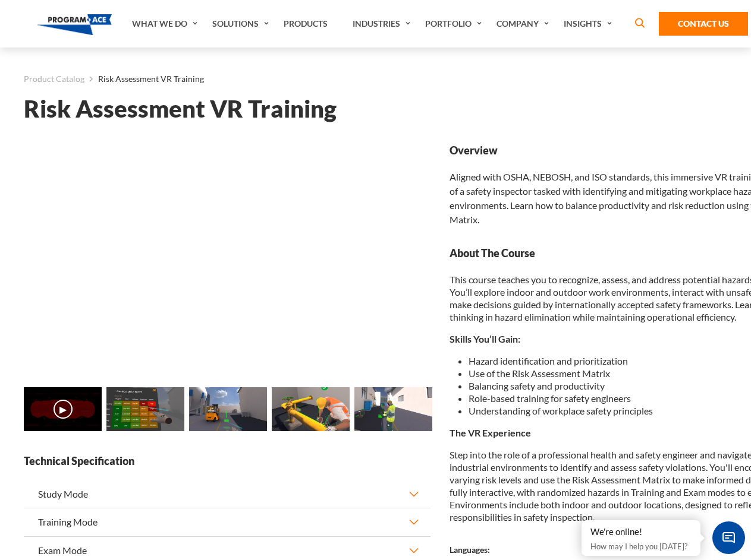 Image resolution: width=751 pixels, height=560 pixels. What do you see at coordinates (227, 461) in the screenshot?
I see `strong: Technical Specification` at bounding box center [227, 461].